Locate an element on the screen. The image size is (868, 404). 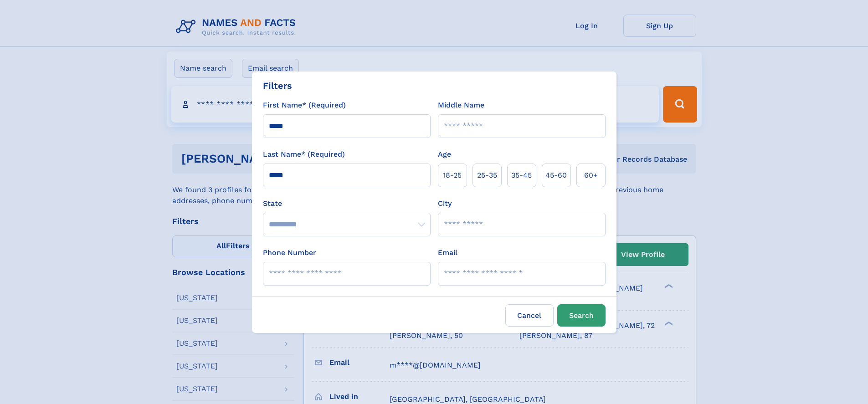
label: Phone Number is located at coordinates (289, 253).